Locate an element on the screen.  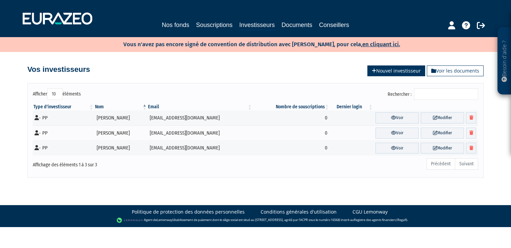
img: logo-lemonway.png is located at coordinates (129, 221).